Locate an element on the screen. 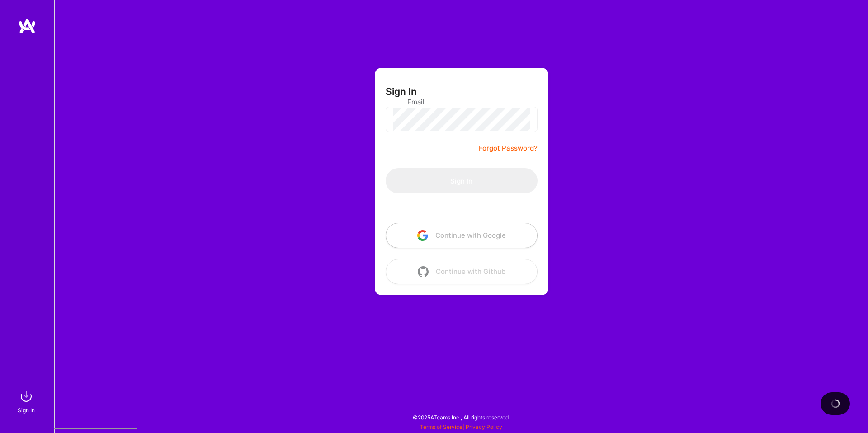 This screenshot has width=868, height=433. div: Sign In is located at coordinates (26, 410).